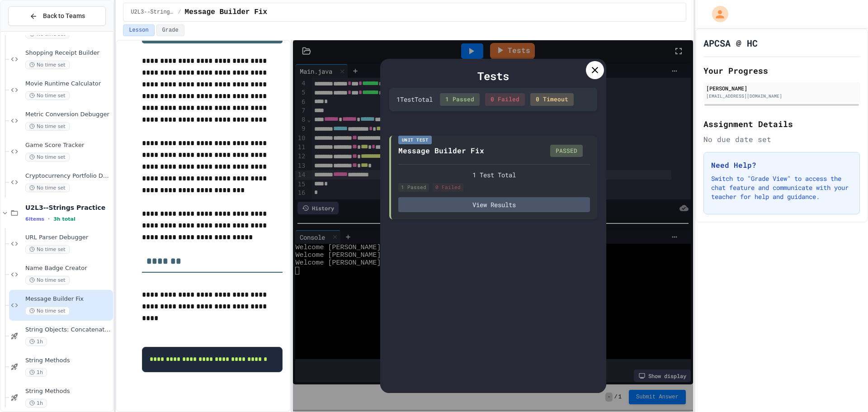 This screenshot has width=868, height=412. What do you see at coordinates (415, 140) in the screenshot?
I see `div: Unit Test` at bounding box center [415, 140].